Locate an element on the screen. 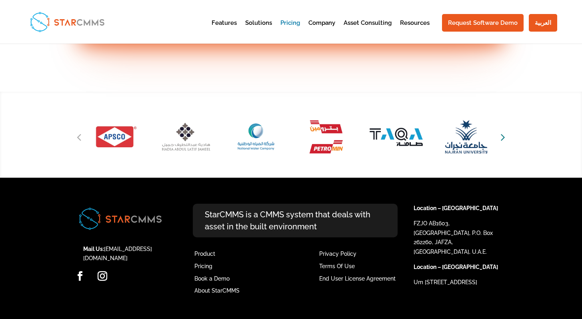  div: Chat Widget is located at coordinates (513, 276).